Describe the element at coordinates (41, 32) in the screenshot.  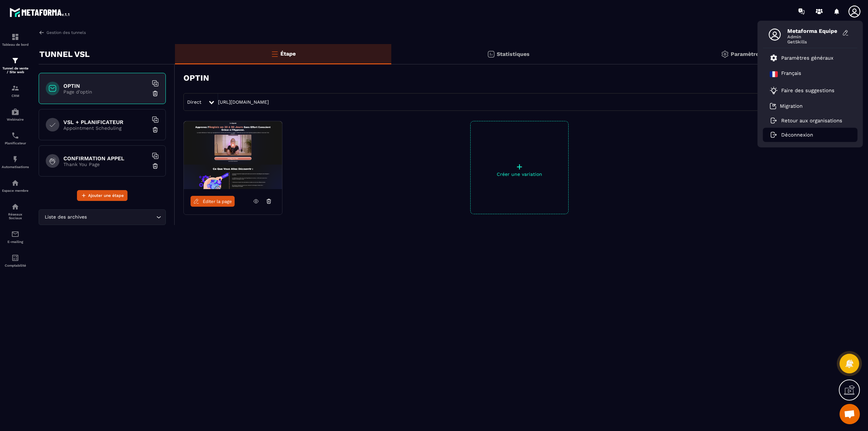
I see `img: arrow` at that location.